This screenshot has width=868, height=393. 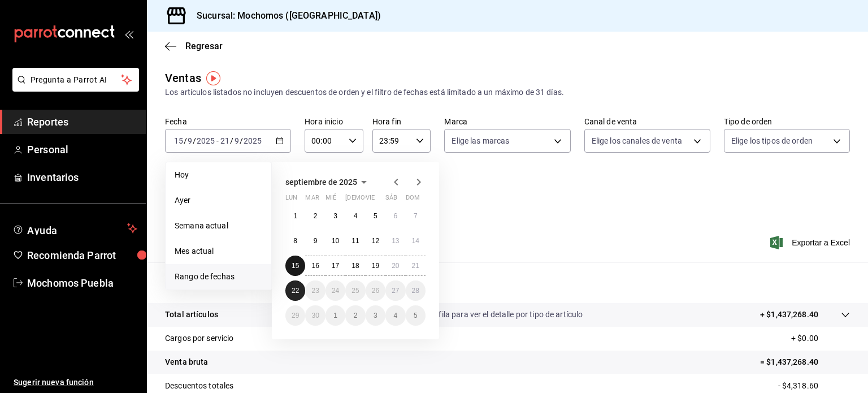 What do you see at coordinates (336, 216) in the screenshot?
I see `abbr: 3 de septiembre de 2025` at bounding box center [336, 216].